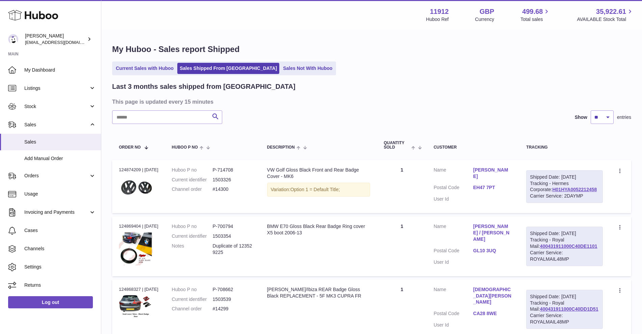  I want to click on span: Orders, so click(56, 176).